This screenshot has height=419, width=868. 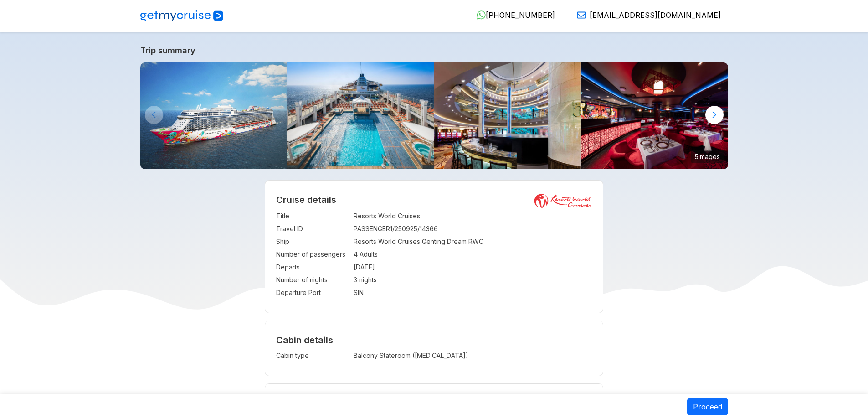 I want to click on td: Title, so click(x=313, y=216).